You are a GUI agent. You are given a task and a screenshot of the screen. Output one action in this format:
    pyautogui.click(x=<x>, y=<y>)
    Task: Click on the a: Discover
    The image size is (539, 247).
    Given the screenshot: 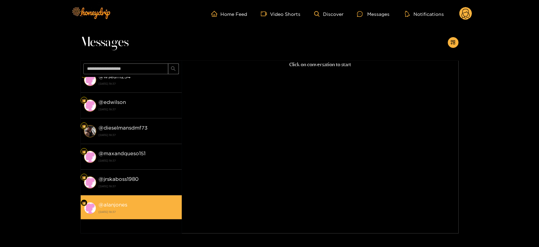 What is the action you would take?
    pyautogui.click(x=329, y=14)
    